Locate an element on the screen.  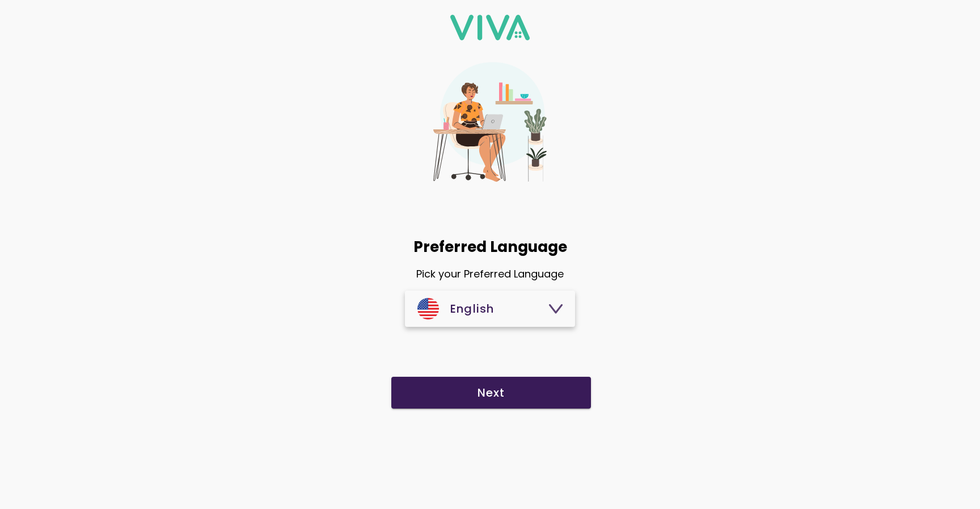
h1: Preferred Language is located at coordinates (490, 246).